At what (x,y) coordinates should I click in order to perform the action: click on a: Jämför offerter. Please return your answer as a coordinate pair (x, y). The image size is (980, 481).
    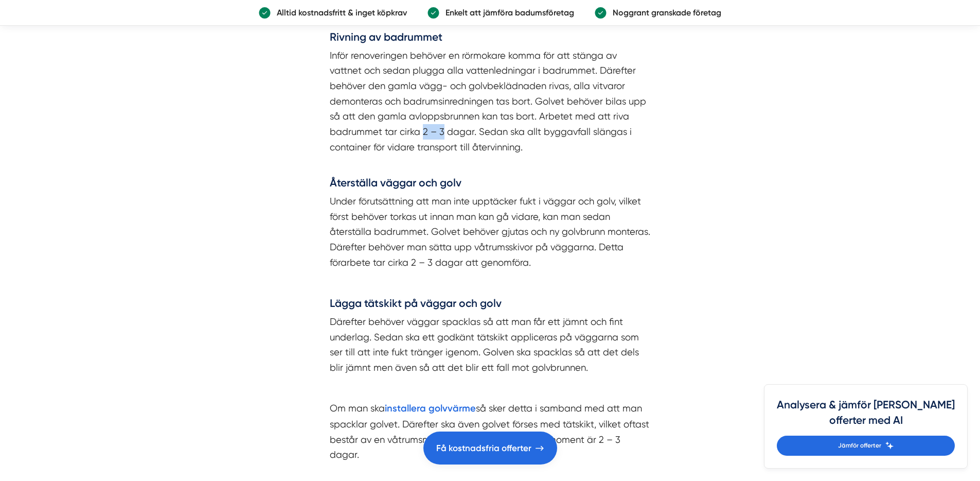
    Looking at the image, I should click on (866, 445).